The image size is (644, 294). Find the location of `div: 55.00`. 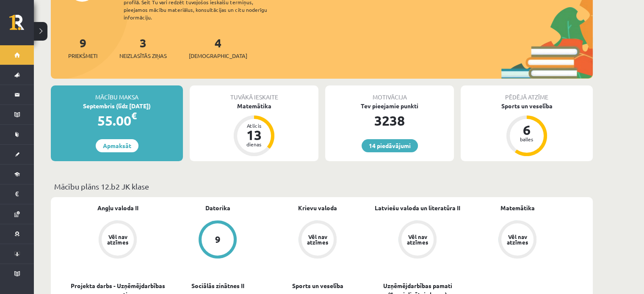

div: 55.00 is located at coordinates (117, 121).